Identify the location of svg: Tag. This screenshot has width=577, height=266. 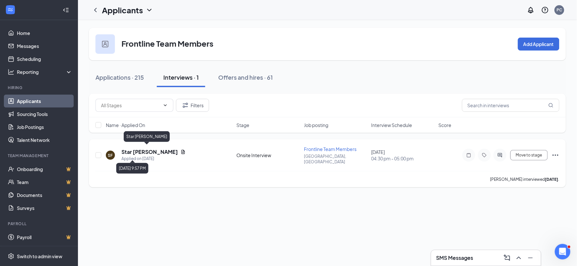
(484, 155).